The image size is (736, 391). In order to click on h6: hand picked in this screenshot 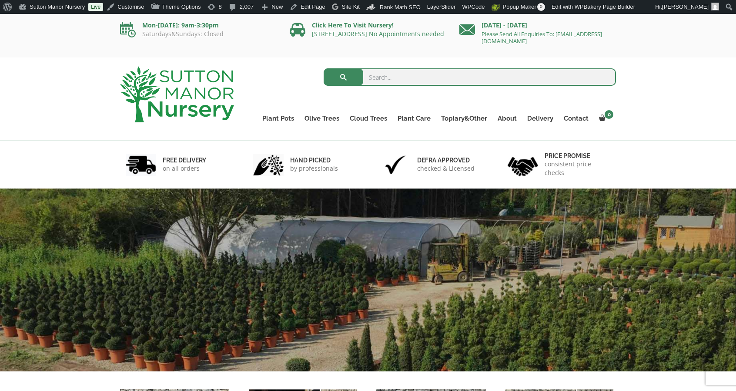, I will do `click(314, 160)`.